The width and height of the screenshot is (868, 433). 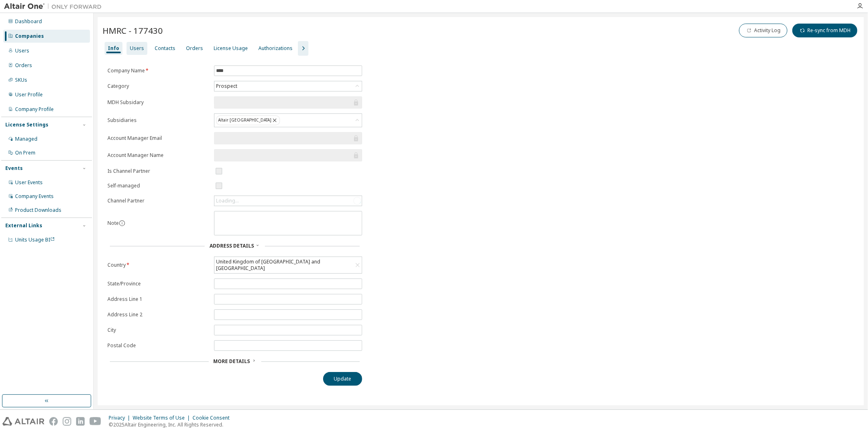 I want to click on div: Company Events, so click(x=34, y=197).